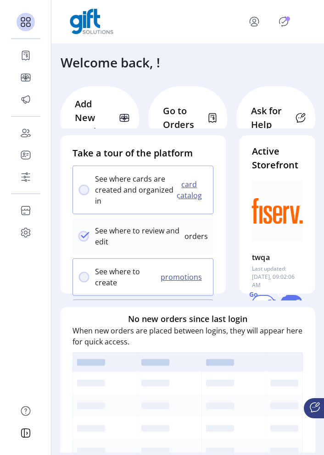 This screenshot has height=455, width=324. I want to click on h3: Welcome back, !, so click(110, 62).